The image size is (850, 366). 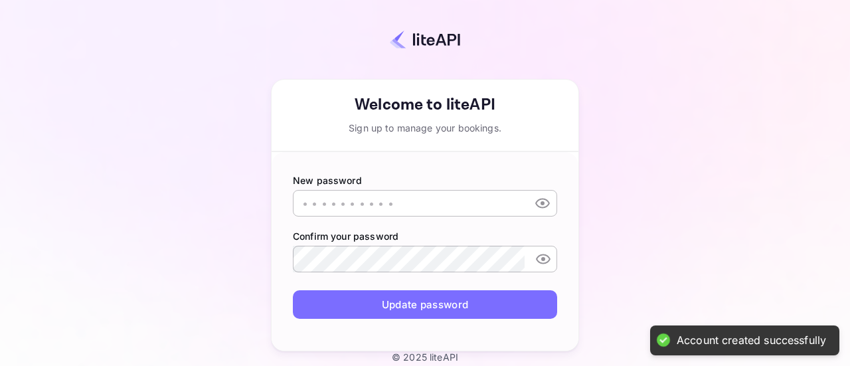 I want to click on div: Welcome to liteAPI, so click(x=425, y=105).